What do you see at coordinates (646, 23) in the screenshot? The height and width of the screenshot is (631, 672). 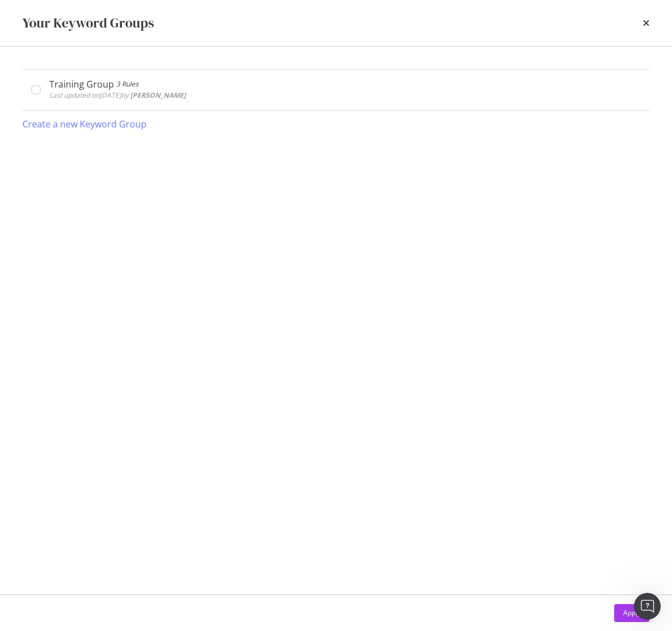 I see `div: times` at bounding box center [646, 23].